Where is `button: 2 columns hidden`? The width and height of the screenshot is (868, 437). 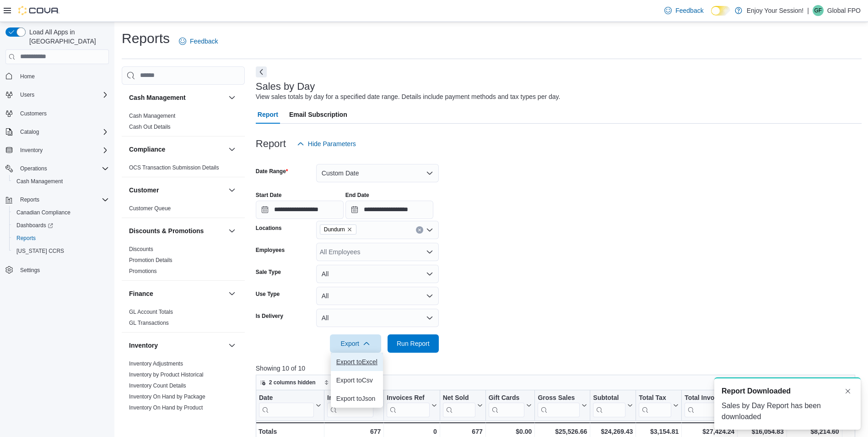
button: 2 columns hidden is located at coordinates (288, 382).